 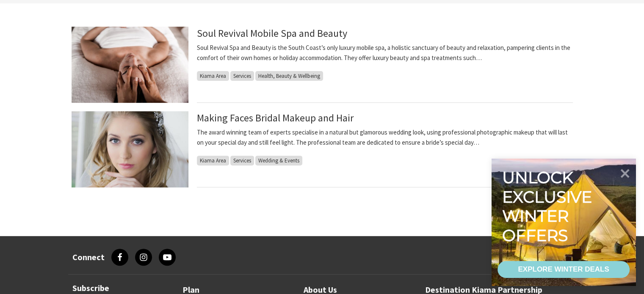 I want to click on p: Soul Revival Spa and Beauty is the South Coast’s only luxury mobile spa, a holistic sanctuary of ..., so click(x=385, y=53).